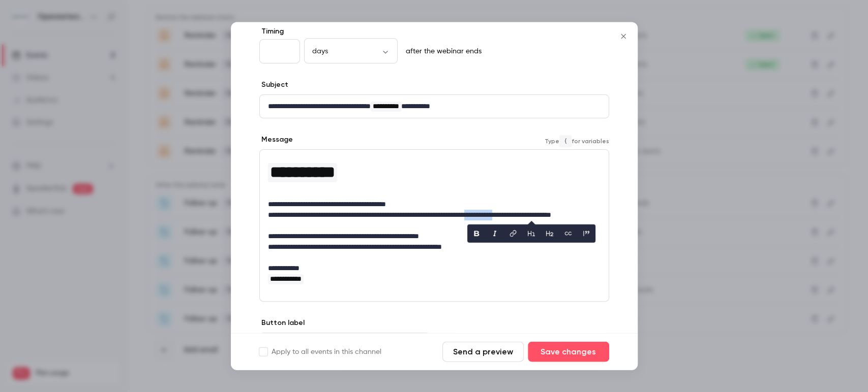  What do you see at coordinates (441, 52) in the screenshot?
I see `p: after the webinar ends` at bounding box center [441, 52].